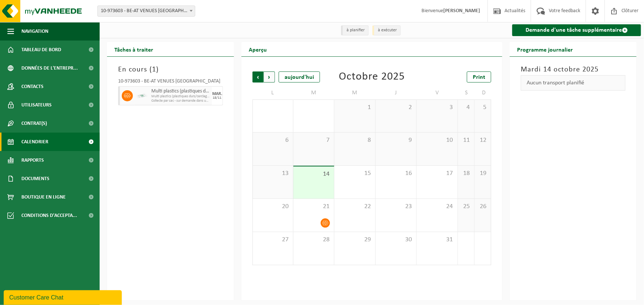 The image size is (644, 305). What do you see at coordinates (146, 11) in the screenshot?
I see `span: 10-973603 - BE-AT VENUES NV - FOREST` at bounding box center [146, 11].